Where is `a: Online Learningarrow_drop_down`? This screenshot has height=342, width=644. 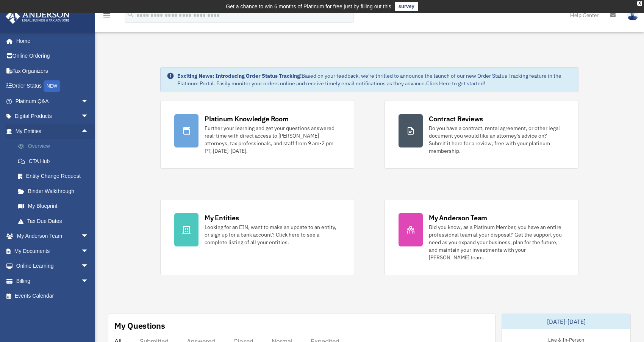
a: Online Learningarrow_drop_down is located at coordinates (53, 266).